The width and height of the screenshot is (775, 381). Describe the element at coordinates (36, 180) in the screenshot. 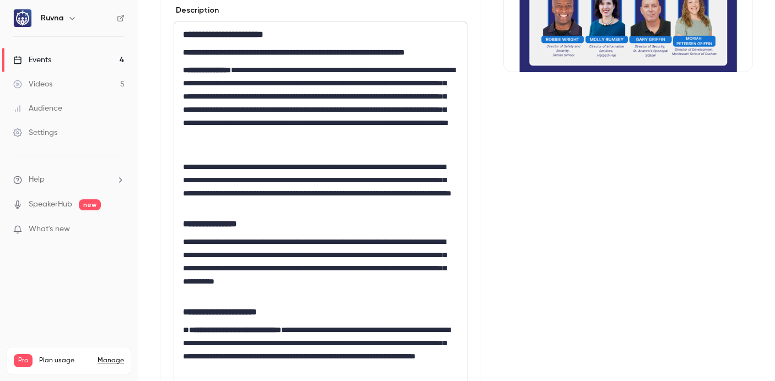

I see `span: Help` at that location.